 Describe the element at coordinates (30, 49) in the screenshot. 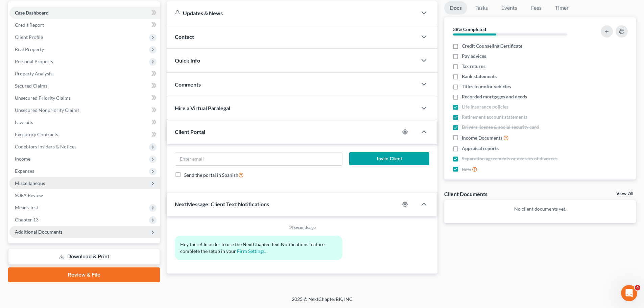

I see `span: Real Property` at that location.